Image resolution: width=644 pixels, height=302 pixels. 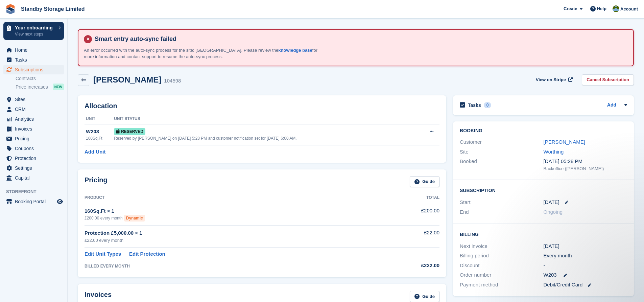 I want to click on div: 0, so click(x=487, y=105).